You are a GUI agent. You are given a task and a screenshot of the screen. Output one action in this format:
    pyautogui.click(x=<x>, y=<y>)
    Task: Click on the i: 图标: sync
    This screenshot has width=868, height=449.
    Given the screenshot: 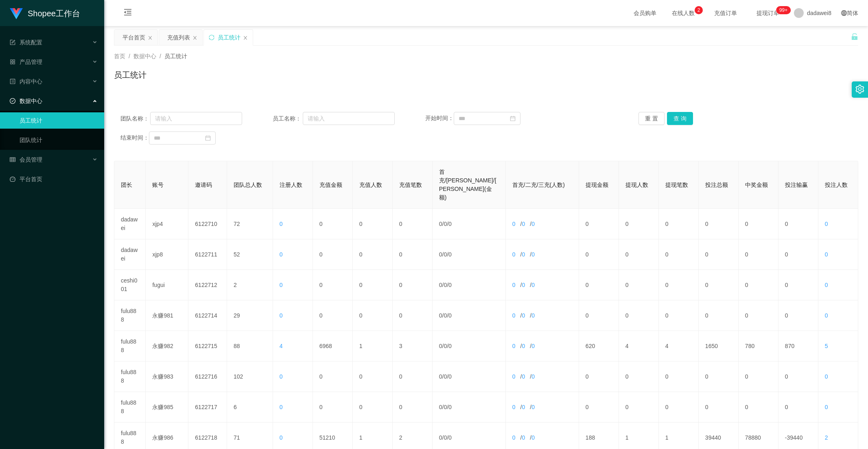 What is the action you would take?
    pyautogui.click(x=212, y=37)
    